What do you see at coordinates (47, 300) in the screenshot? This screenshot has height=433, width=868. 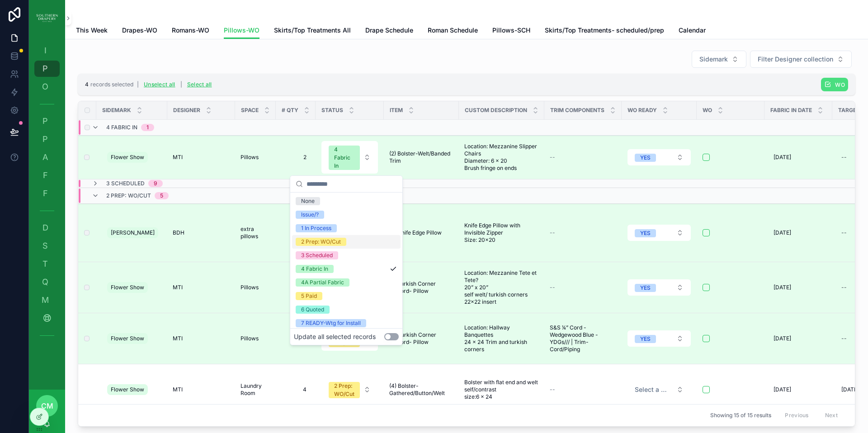 I see `a: M` at bounding box center [47, 300].